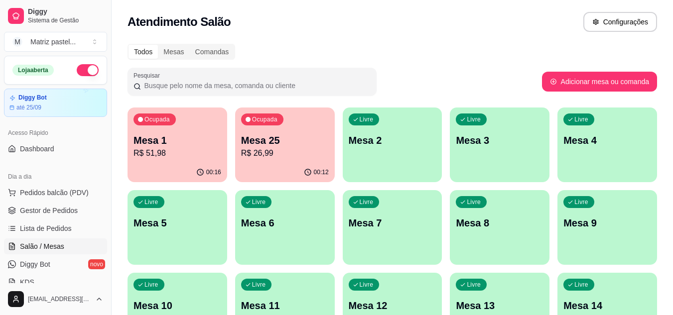 Image resolution: width=673 pixels, height=315 pixels. What do you see at coordinates (37, 149) in the screenshot?
I see `span: Dashboard` at bounding box center [37, 149].